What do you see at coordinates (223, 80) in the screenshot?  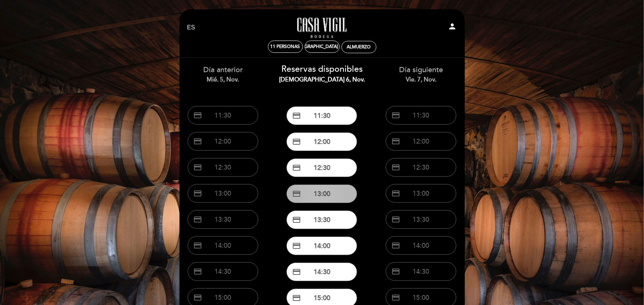 I see `div: mié. 5, nov.` at bounding box center [223, 80].